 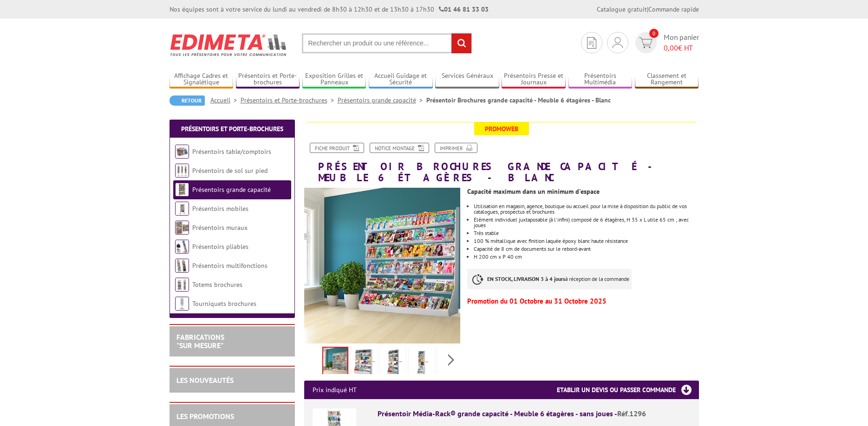 I want to click on p: à réception de la commande, so click(x=549, y=279).